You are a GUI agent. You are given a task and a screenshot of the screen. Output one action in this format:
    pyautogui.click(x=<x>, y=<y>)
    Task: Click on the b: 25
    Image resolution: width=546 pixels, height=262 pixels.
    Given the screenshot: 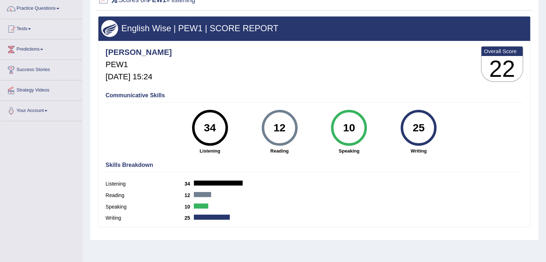 What is the action you would take?
    pyautogui.click(x=189, y=218)
    